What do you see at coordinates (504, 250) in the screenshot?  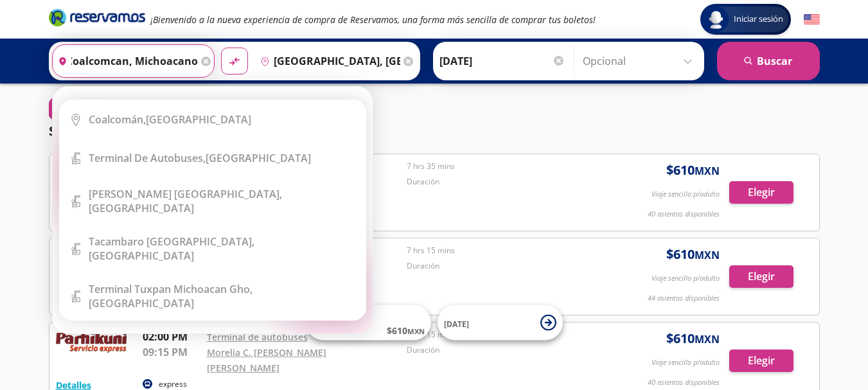 I see `p: 7 hrs 15 mins` at bounding box center [504, 250].